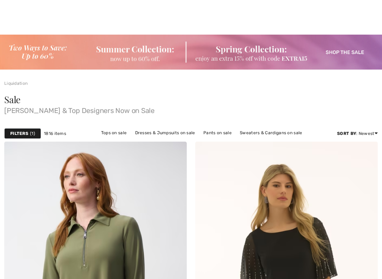  What do you see at coordinates (33, 134) in the screenshot?
I see `span: 1` at bounding box center [33, 134].